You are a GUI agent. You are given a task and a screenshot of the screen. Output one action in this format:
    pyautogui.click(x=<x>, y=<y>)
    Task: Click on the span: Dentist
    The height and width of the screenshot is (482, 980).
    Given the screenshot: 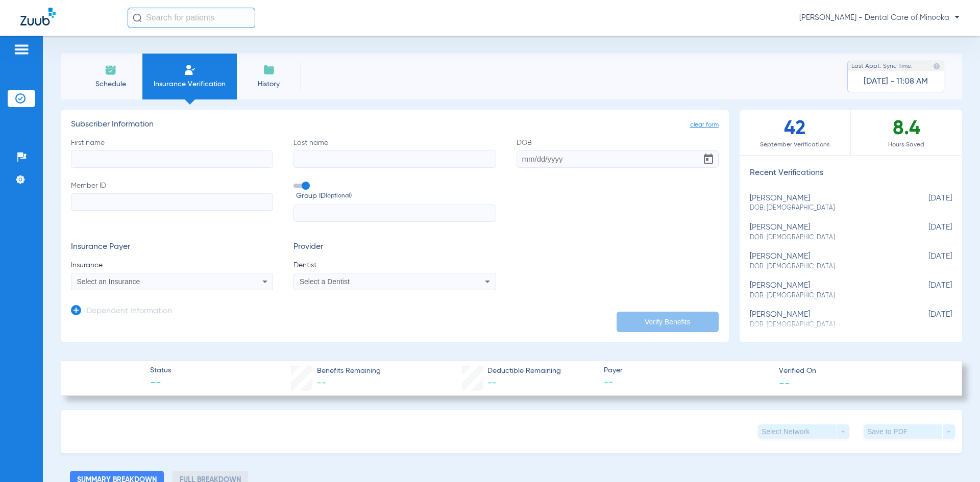 What is the action you would take?
    pyautogui.click(x=395, y=266)
    